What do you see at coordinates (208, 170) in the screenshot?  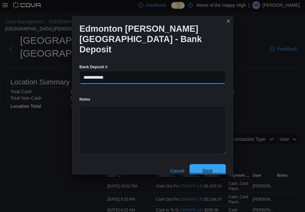 I see `span: Save` at bounding box center [208, 170].